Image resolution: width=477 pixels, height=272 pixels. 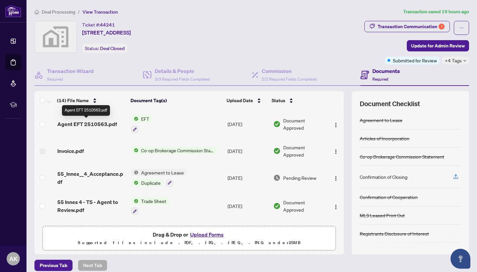 What do you see at coordinates (13, 259) in the screenshot?
I see `span: AK` at bounding box center [13, 259].